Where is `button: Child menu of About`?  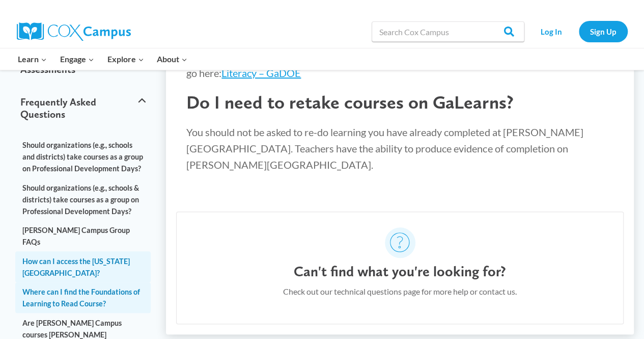
button: Child menu of About is located at coordinates (172, 59).